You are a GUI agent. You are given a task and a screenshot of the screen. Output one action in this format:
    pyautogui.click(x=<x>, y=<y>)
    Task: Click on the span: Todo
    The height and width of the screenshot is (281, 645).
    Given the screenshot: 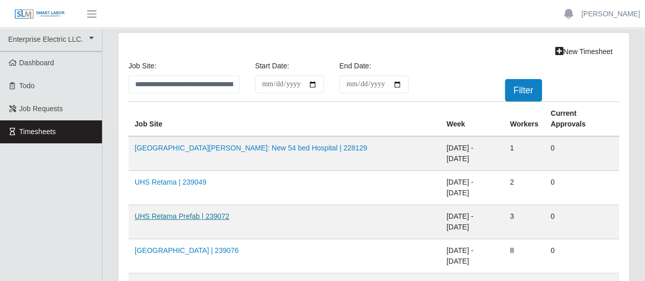 What is the action you would take?
    pyautogui.click(x=27, y=86)
    